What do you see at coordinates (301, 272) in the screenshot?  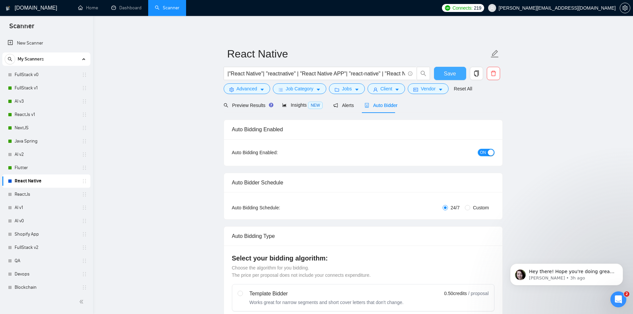 I see `span: Choose the algorithm for you bidding. The price per proposal does not include your connects expen...` at bounding box center [301, 272].